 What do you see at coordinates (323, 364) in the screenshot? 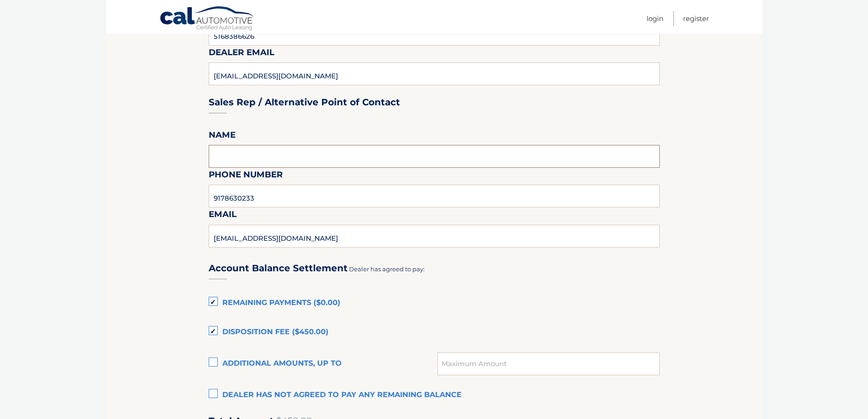
I see `label: Additional amounts, up to` at bounding box center [323, 364].